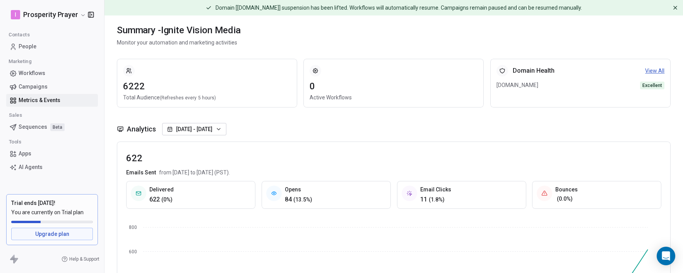  I want to click on span: People, so click(27, 46).